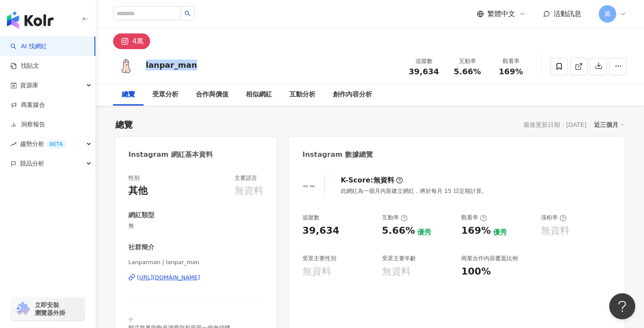 The height and width of the screenshot is (328, 644). I want to click on div: 39,634, so click(320, 231).